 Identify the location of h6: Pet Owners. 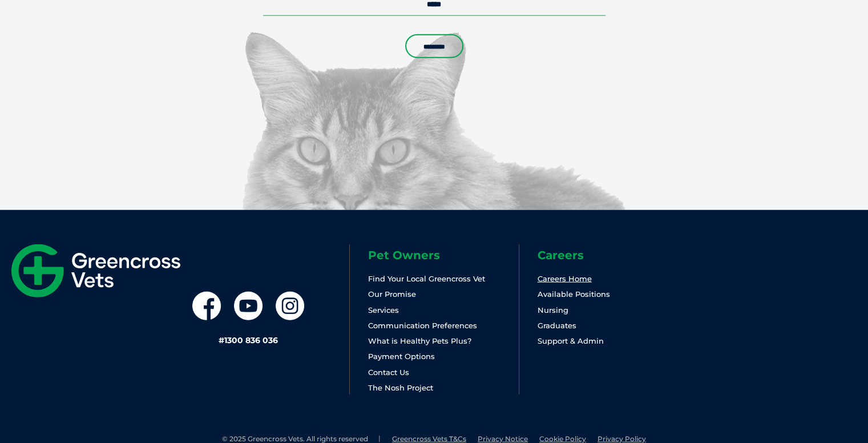
(443, 255).